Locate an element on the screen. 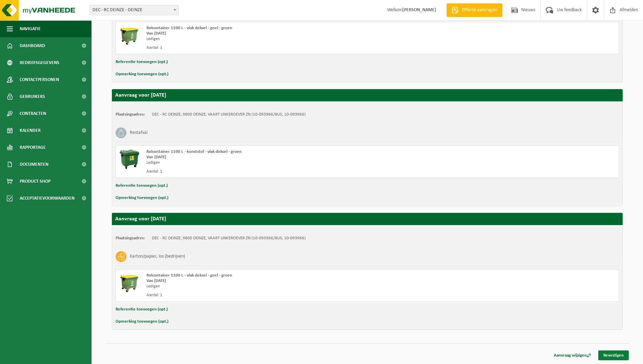 Image resolution: width=643 pixels, height=364 pixels. span: Offerte aanvragen is located at coordinates (480, 10).